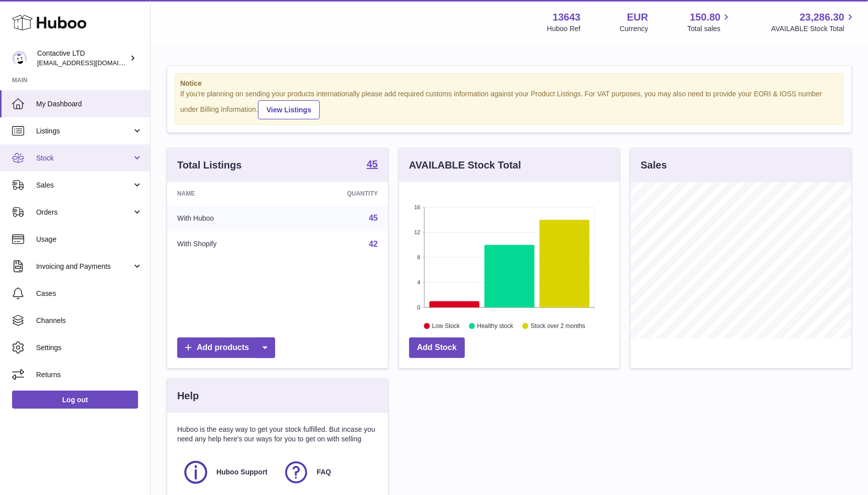 This screenshot has width=868, height=495. Describe the element at coordinates (465, 165) in the screenshot. I see `h3: AVAILABLE Stock Total` at that location.